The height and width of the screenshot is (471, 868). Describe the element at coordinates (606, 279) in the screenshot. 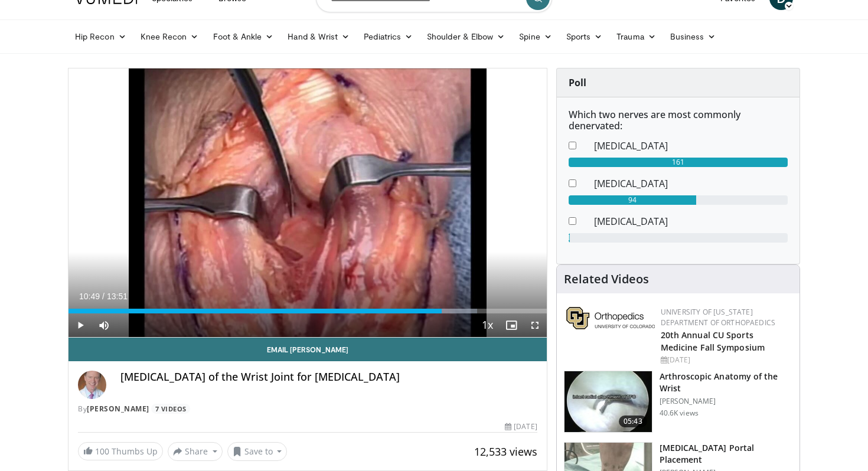

I see `h4: Related Videos` at that location.